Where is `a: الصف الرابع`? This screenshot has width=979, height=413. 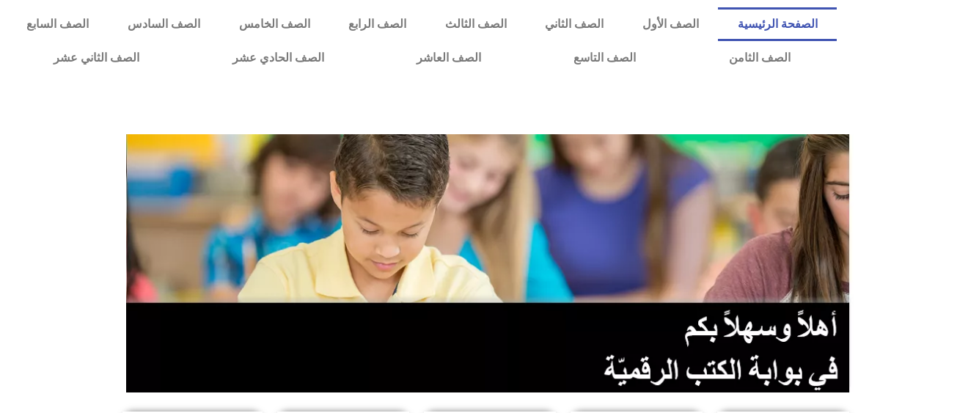
a: الصف الرابع is located at coordinates (378, 24).